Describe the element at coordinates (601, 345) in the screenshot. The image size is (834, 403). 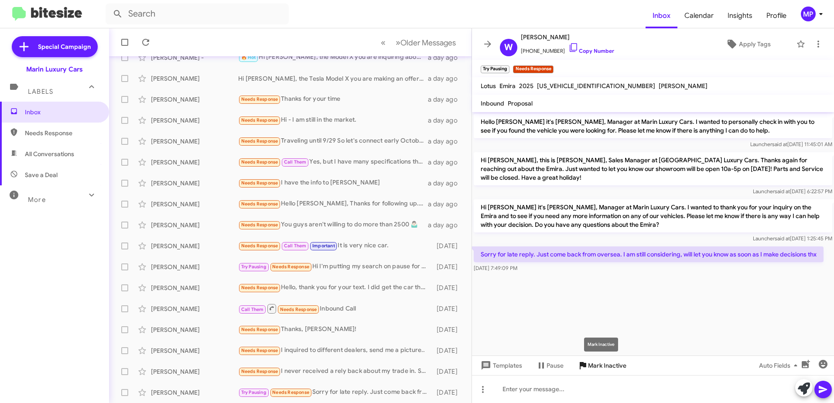
I see `div: Mark Inactive` at that location.